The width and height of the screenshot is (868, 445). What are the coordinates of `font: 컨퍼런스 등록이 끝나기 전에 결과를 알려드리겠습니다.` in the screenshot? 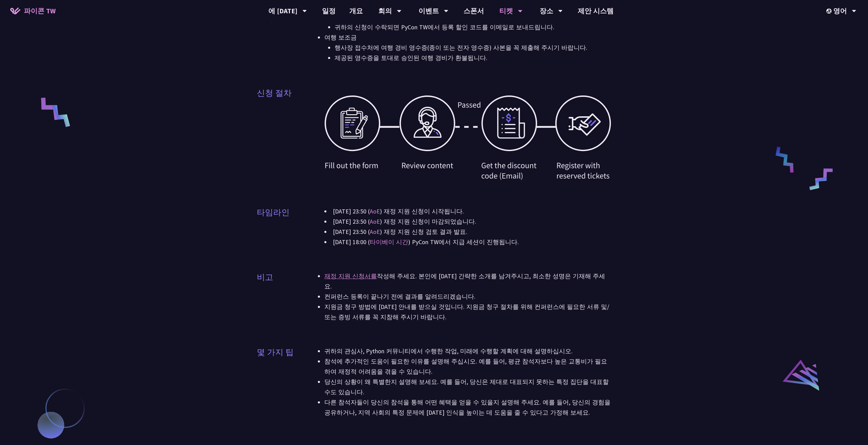 It's located at (400, 296).